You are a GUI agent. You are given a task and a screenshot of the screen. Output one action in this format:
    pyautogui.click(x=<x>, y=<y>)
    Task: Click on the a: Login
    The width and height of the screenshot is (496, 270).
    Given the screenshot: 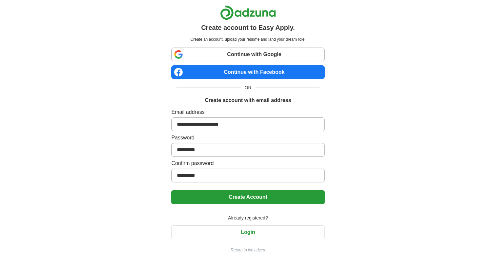 What is the action you would take?
    pyautogui.click(x=248, y=232)
    